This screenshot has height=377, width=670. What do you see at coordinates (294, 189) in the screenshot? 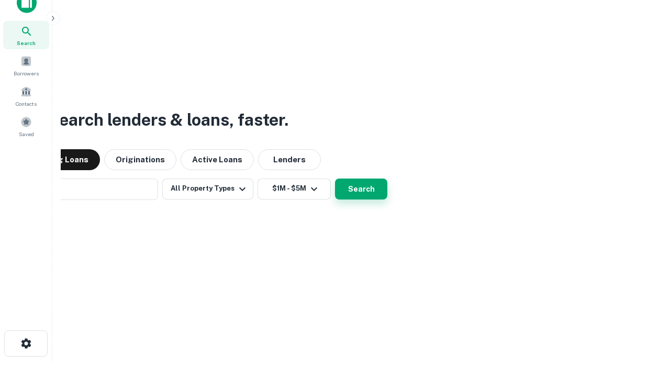
I see `button: $1M - $5M` at bounding box center [294, 189].